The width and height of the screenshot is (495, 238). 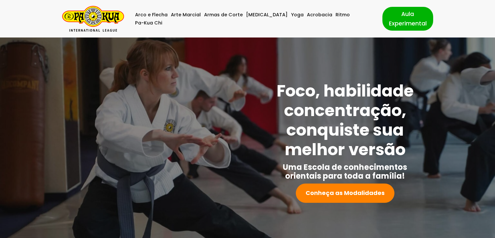 I want to click on a: Yoga, so click(x=297, y=15).